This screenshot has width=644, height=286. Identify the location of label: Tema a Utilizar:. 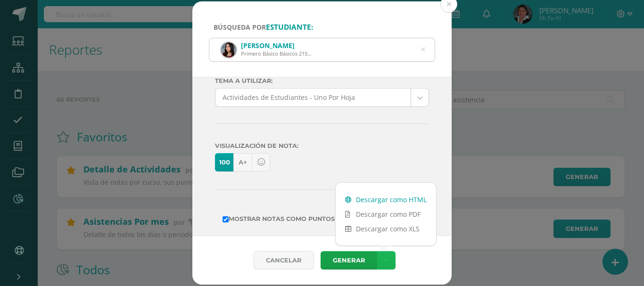
(322, 80).